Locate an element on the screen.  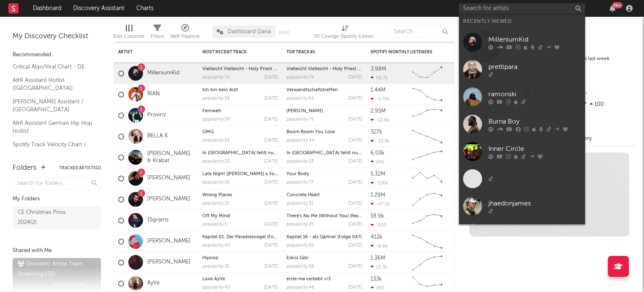
div: 99 + is located at coordinates (617, 5).